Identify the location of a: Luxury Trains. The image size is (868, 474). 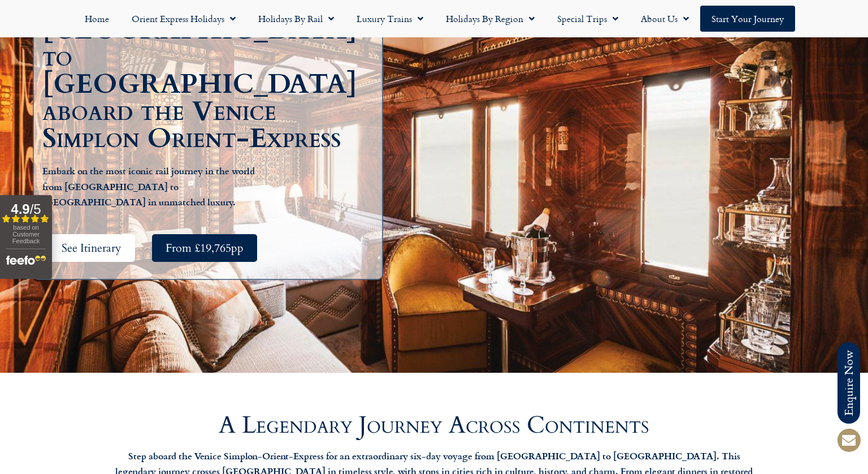
(390, 19).